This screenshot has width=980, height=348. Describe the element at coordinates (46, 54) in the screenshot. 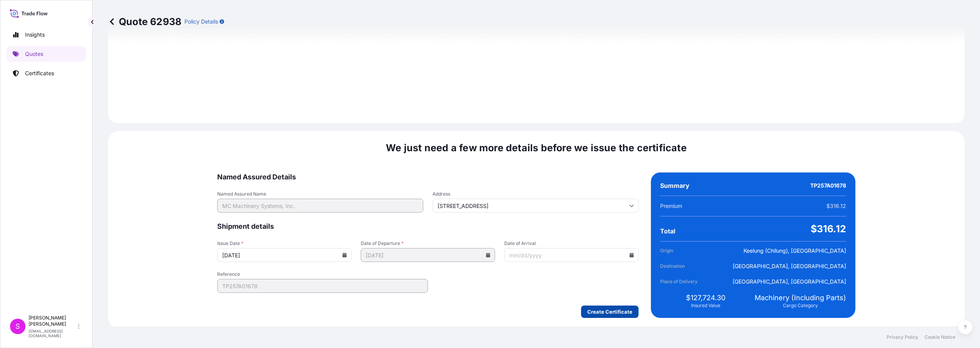

I see `a: Quotes` at that location.